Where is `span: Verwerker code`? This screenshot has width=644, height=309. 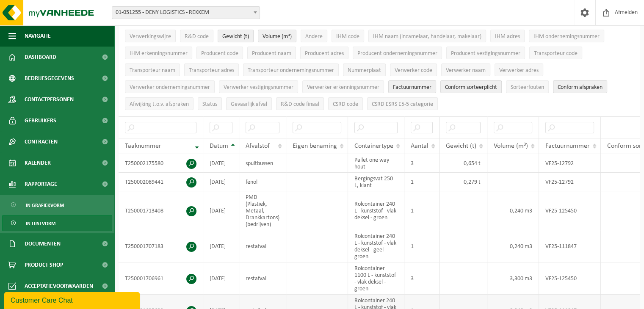 span: Verwerker code is located at coordinates (413, 70).